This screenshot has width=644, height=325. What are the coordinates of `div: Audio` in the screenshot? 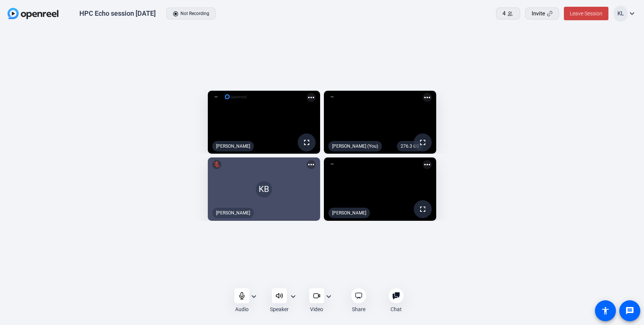 It's located at (242, 310).